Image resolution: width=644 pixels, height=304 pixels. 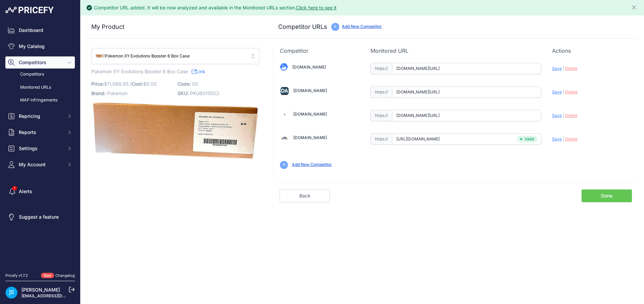 I want to click on p: Monitored URL, so click(x=456, y=51).